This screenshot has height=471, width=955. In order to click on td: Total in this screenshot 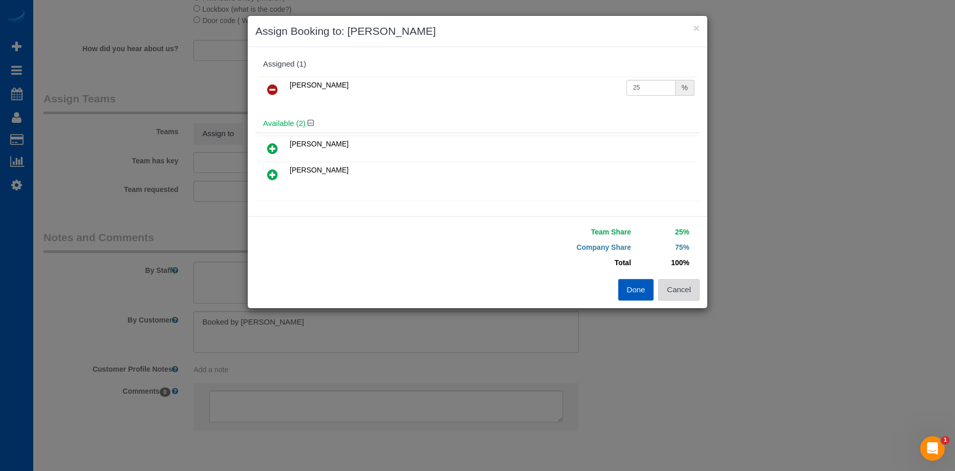, I will do `click(559, 263)`.